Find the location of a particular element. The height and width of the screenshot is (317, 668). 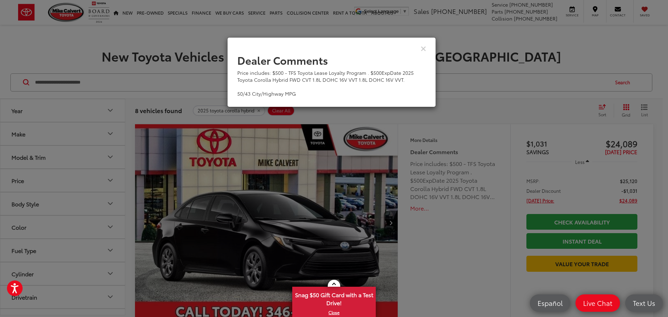

a: Español is located at coordinates (550, 303).